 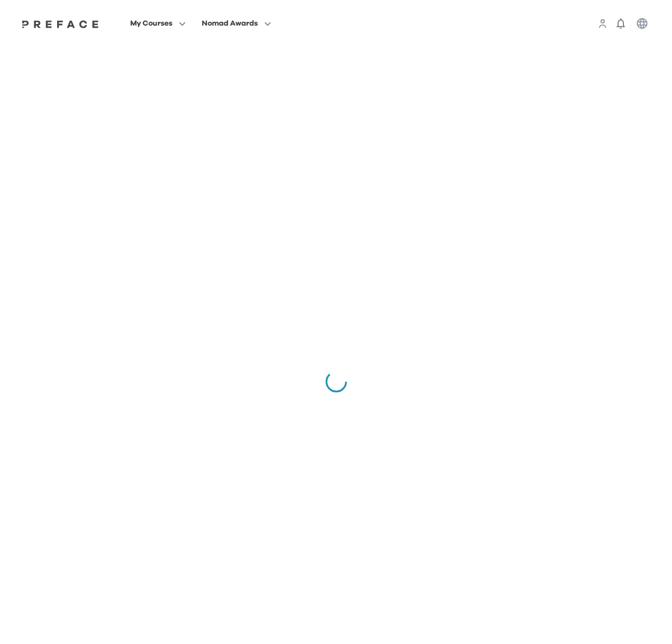 I want to click on button: Nomad Awards, so click(x=236, y=24).